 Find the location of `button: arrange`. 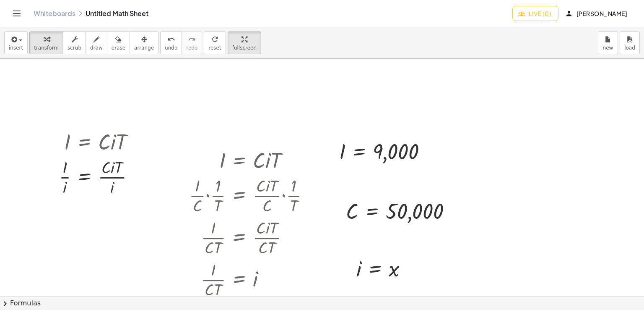

button: arrange is located at coordinates (144, 43).